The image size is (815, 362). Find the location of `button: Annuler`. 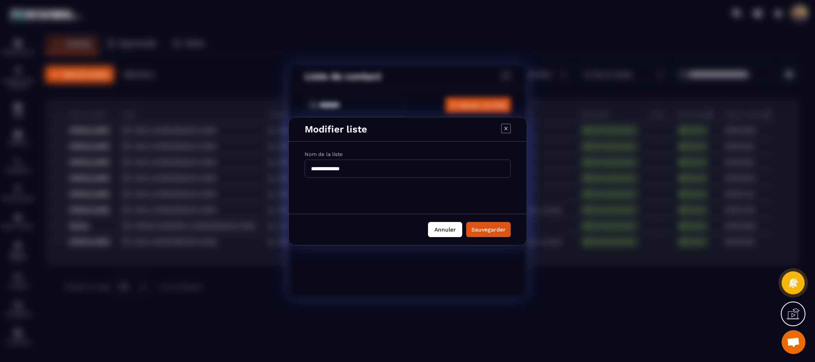

button: Annuler is located at coordinates (445, 230).